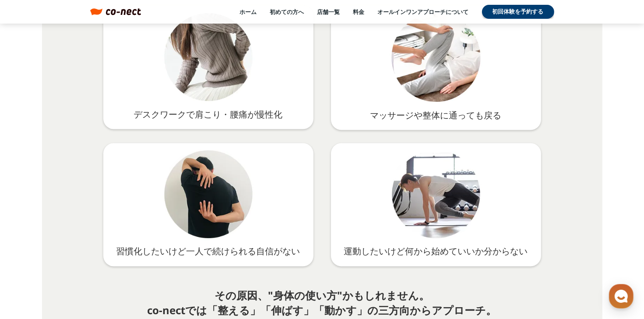 The height and width of the screenshot is (319, 644). What do you see at coordinates (85, 258) in the screenshot?
I see `a: チャット` at bounding box center [85, 258].